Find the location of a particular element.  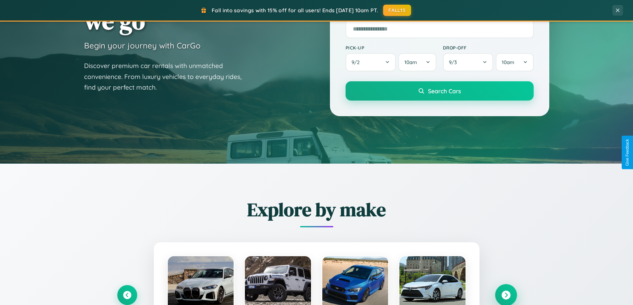

p: Discover premium car rentals with unmatched convenience. From luxury vehicles to everyday rides, ... is located at coordinates (167, 77).